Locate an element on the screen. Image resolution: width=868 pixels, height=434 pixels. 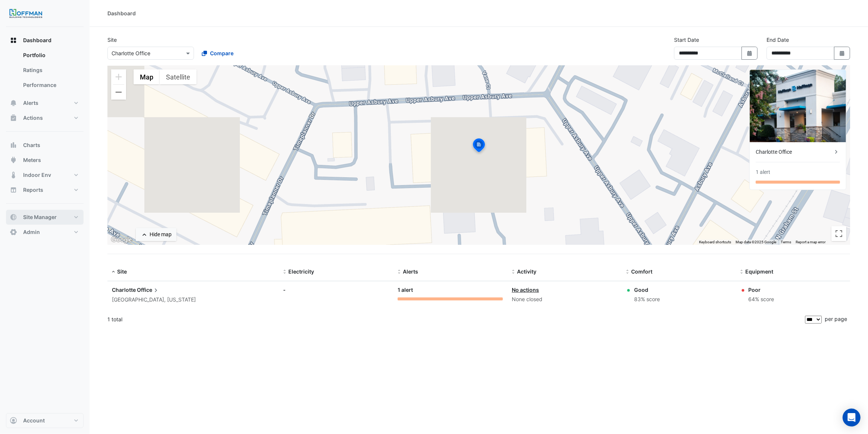
app-icon: Actions is located at coordinates (14, 118).